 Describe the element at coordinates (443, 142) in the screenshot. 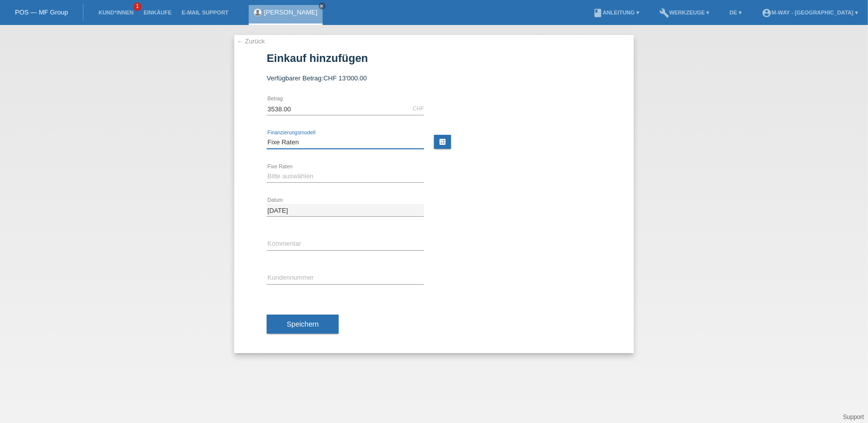

I see `i: calculate` at that location.